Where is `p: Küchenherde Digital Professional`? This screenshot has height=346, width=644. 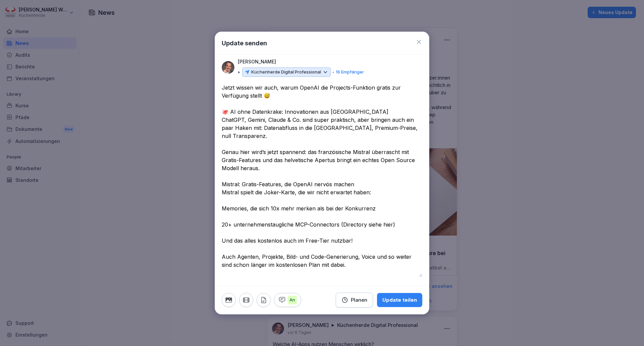 p: Küchenherde Digital Professional is located at coordinates (286, 72).